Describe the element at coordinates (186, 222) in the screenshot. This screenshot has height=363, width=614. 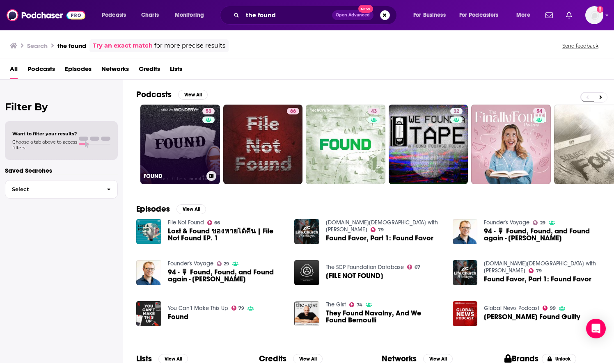
I see `a: File Not Found` at that location.